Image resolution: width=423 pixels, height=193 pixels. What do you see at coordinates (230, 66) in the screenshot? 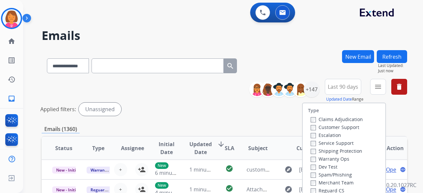
I see `mat-icon: search` at bounding box center [230, 66].